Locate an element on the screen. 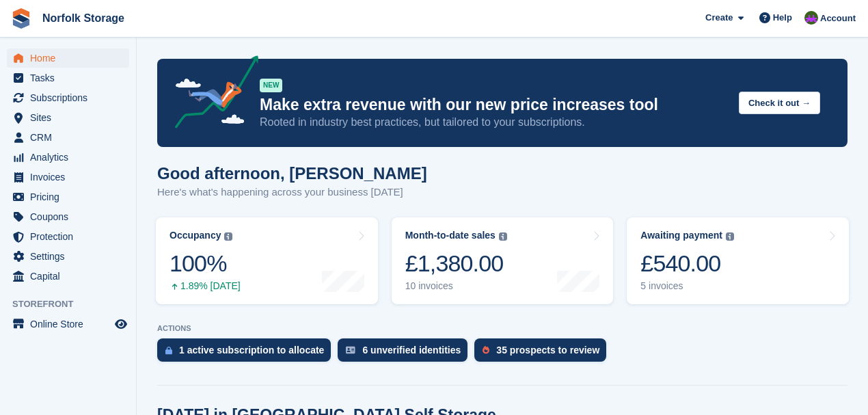  div: 10 invoices is located at coordinates (456, 286).